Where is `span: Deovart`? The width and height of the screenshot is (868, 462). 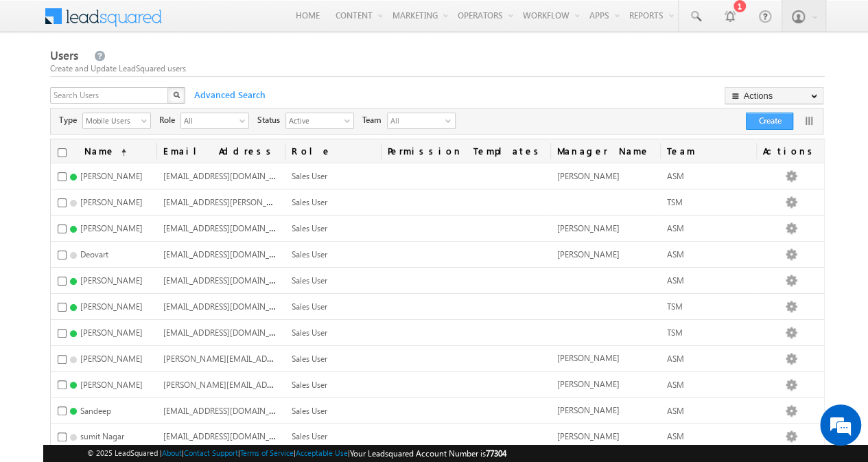
span: Deovart is located at coordinates (94, 254).